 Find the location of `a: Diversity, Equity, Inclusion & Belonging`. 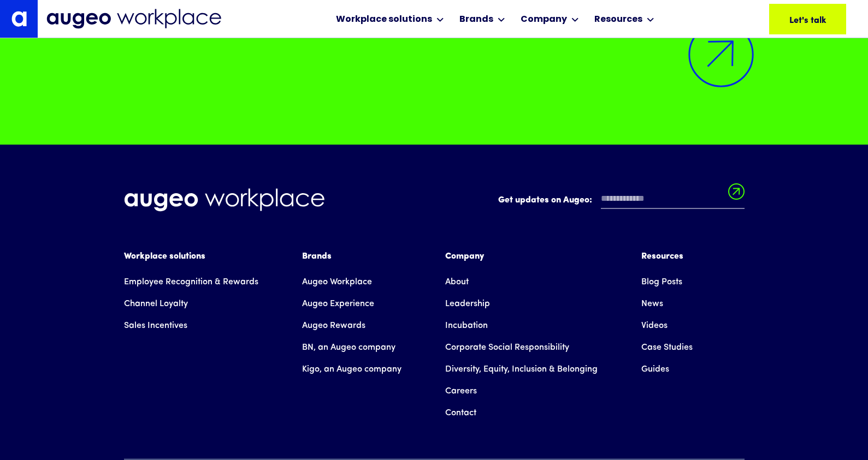

a: Diversity, Equity, Inclusion & Belonging is located at coordinates (521, 370).